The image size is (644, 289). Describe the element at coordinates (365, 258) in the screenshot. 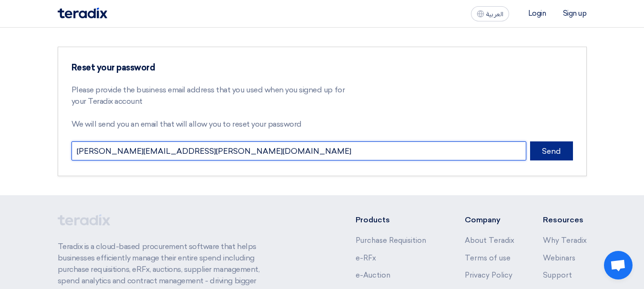

I see `a: e-RFx` at that location.